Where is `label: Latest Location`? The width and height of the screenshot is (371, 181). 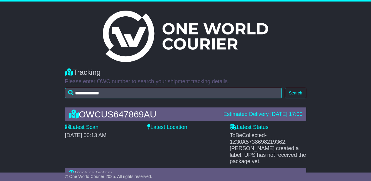
label: Latest Location is located at coordinates (167, 127).